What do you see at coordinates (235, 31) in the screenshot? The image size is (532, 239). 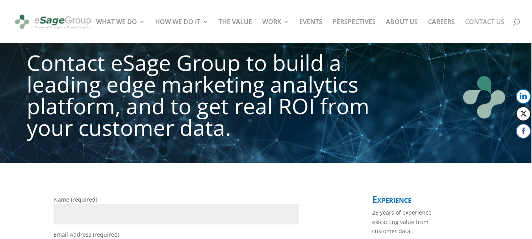 I see `a: THE VALUE` at bounding box center [235, 31].